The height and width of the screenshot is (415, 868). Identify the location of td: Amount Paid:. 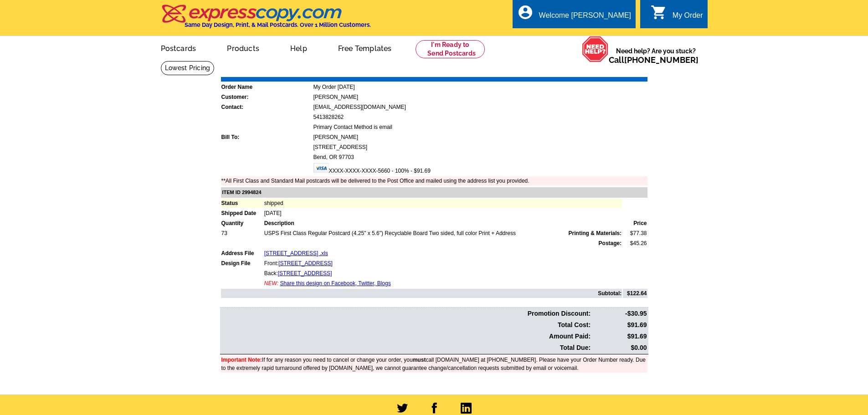
(406, 337).